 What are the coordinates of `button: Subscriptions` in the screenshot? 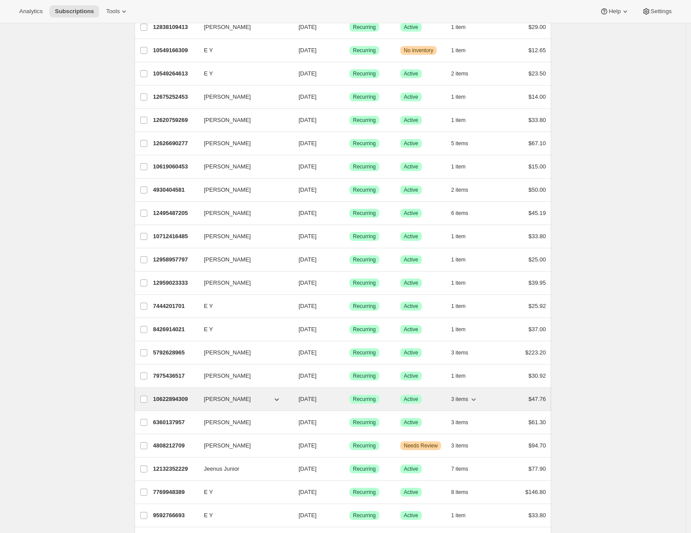 It's located at (74, 11).